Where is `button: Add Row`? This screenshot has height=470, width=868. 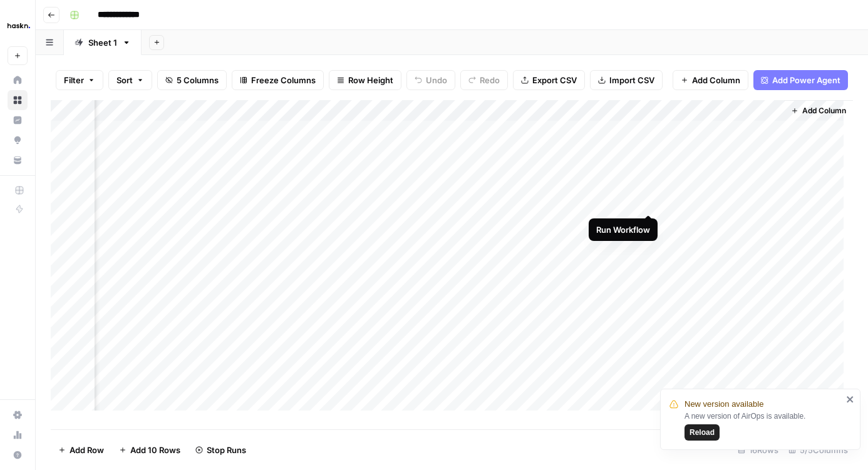
button: Add Row is located at coordinates (81, 450).